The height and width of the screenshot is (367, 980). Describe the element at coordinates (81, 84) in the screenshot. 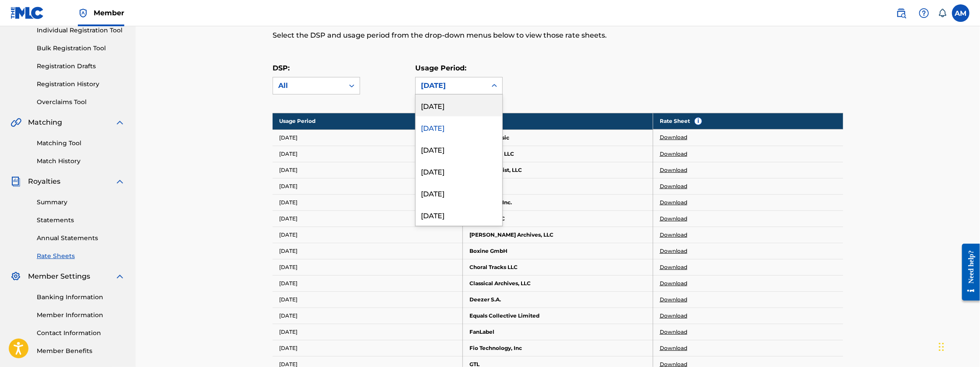

I see `a: Registration History` at that location.